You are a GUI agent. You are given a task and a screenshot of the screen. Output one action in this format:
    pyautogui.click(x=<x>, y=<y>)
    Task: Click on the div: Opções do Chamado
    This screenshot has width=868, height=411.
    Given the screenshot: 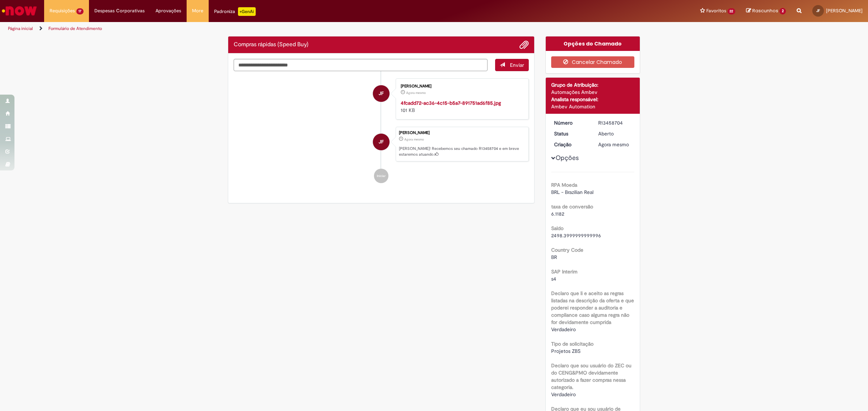 What is the action you would take?
    pyautogui.click(x=593, y=44)
    